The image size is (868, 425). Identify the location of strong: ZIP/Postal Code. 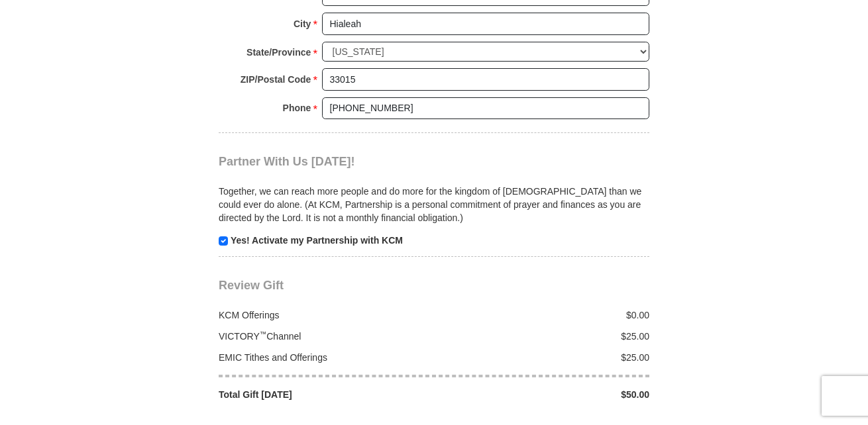
(276, 79).